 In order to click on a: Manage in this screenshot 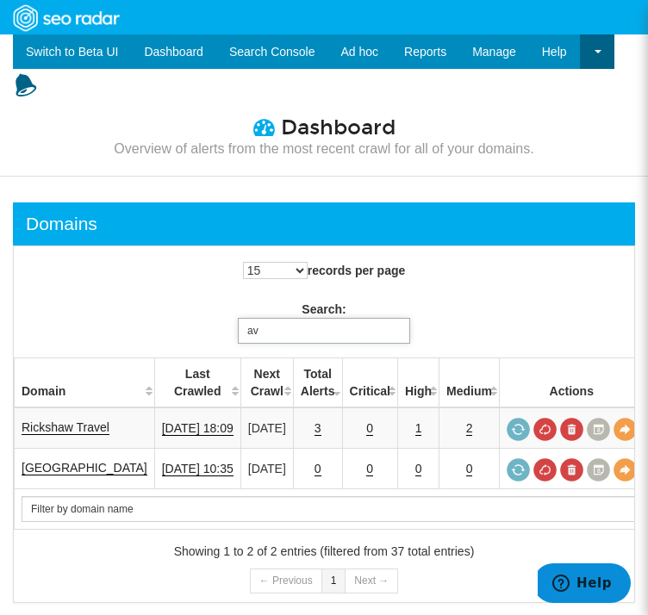, I will do `click(494, 52)`.